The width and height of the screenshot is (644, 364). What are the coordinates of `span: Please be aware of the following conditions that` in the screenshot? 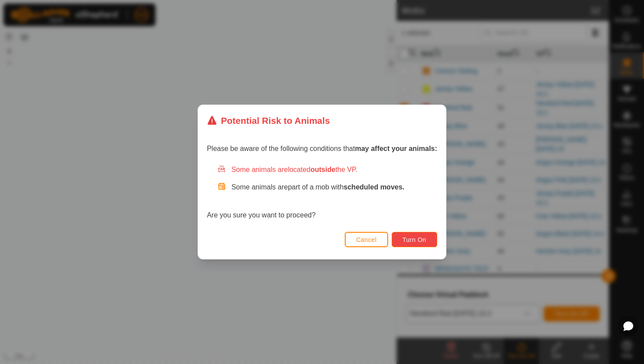 It's located at (322, 148).